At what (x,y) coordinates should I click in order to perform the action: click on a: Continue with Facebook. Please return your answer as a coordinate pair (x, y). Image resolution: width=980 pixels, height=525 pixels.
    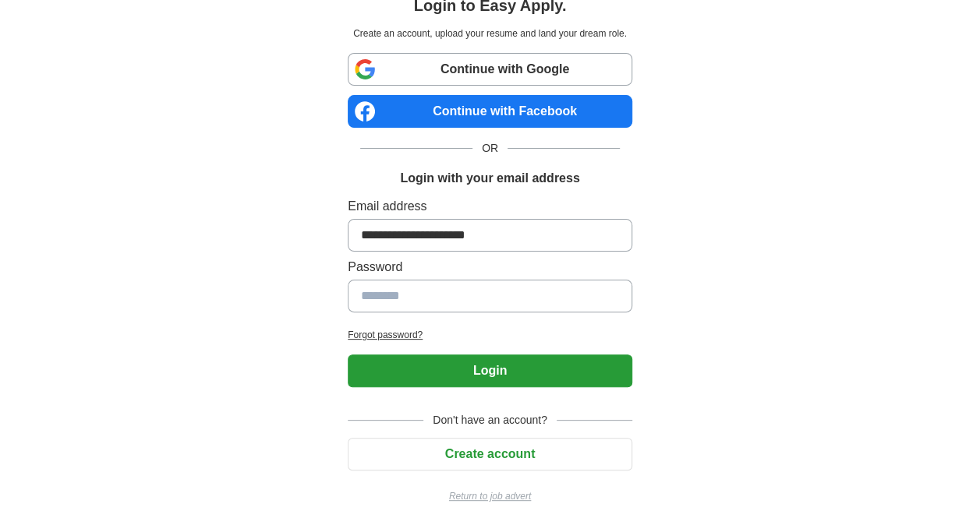
    Looking at the image, I should click on (489, 112).